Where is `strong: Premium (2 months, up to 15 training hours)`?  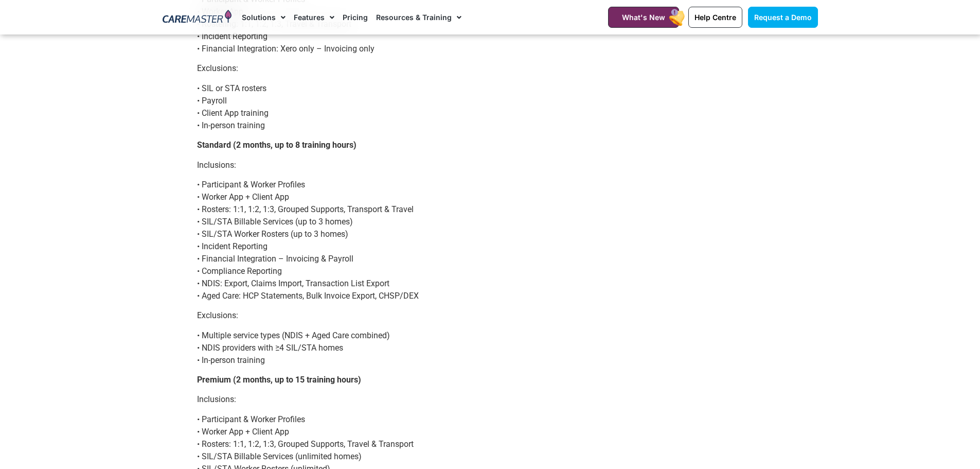 strong: Premium (2 months, up to 15 training hours) is located at coordinates (279, 380).